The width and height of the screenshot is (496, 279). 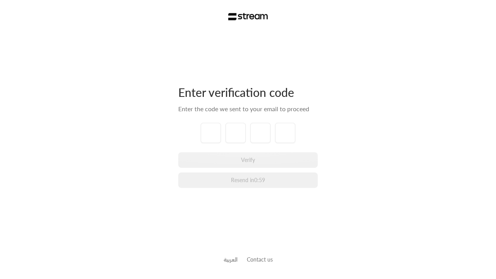 What do you see at coordinates (248, 109) in the screenshot?
I see `div: Enter the code we sent to your email to proceed` at bounding box center [248, 109].